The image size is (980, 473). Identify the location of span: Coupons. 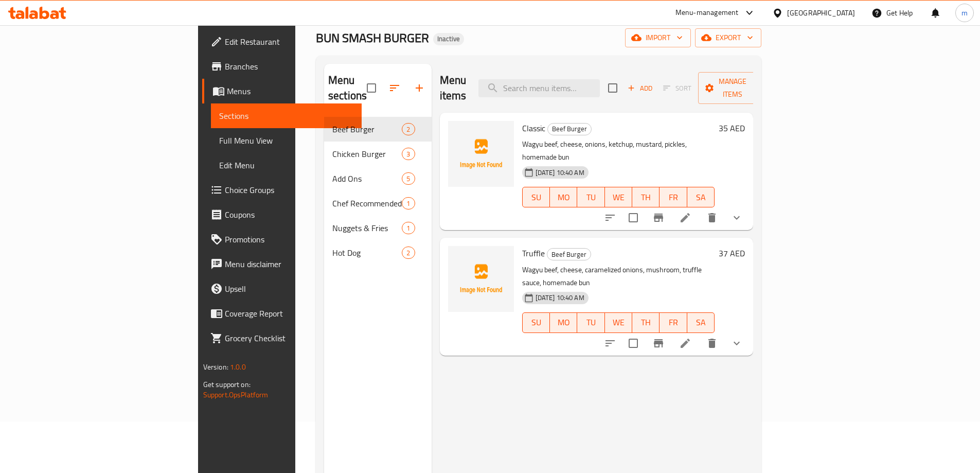
(289, 215).